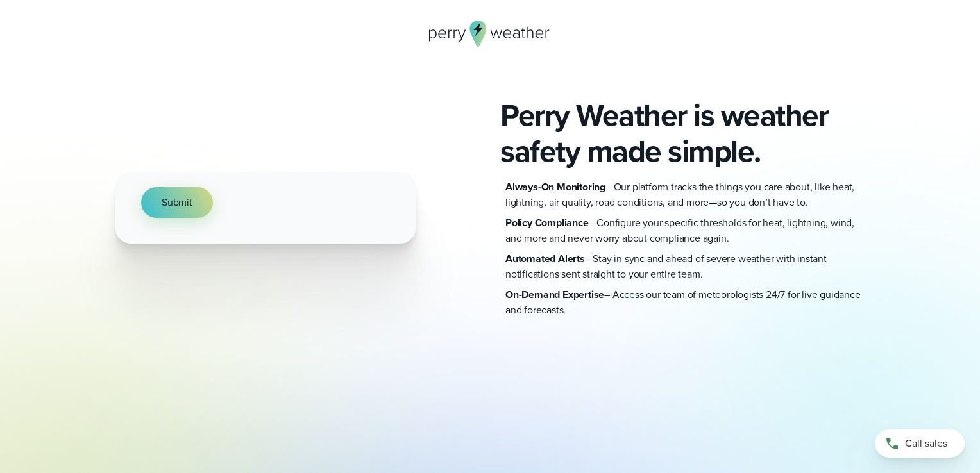  What do you see at coordinates (684, 267) in the screenshot?
I see `p: – Stay in sync and ahead of severe weather with instant notifications sent straight to your entir...` at bounding box center [684, 267].